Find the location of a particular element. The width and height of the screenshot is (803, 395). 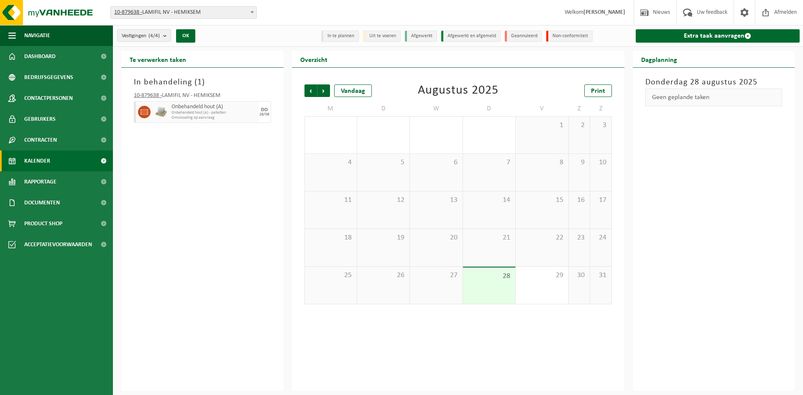

span: 23 is located at coordinates (579, 238).